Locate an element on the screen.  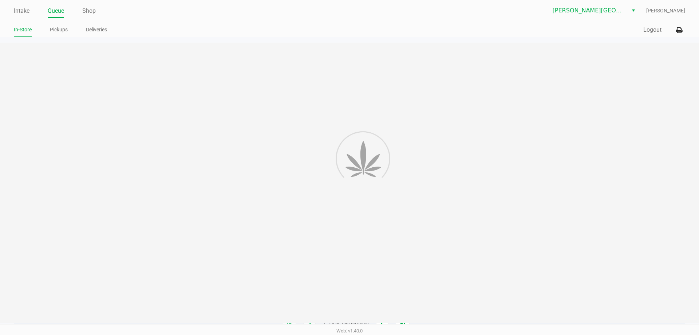
button: Select is located at coordinates (633, 11).